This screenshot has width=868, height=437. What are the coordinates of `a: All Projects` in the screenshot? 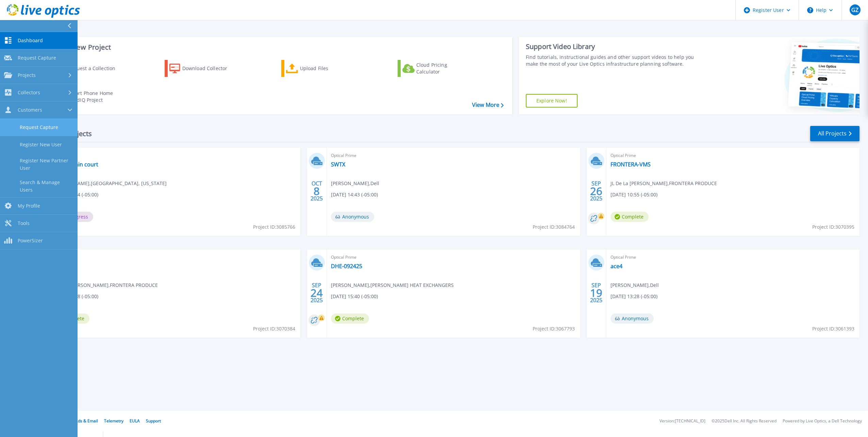 It's located at (835, 133).